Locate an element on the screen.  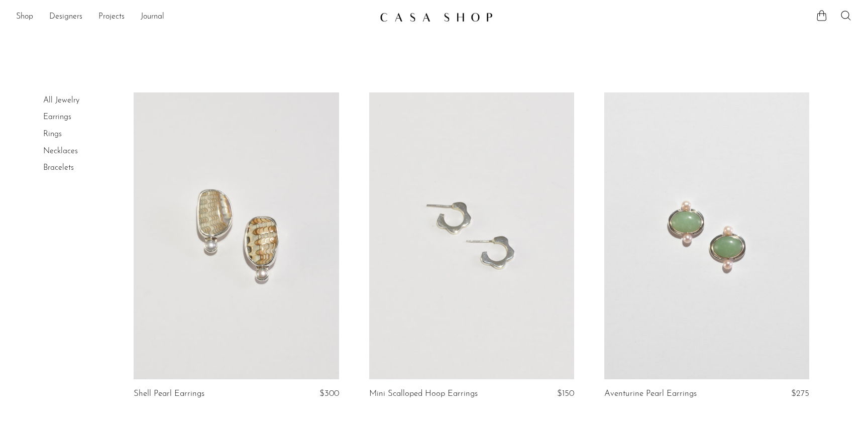
a: Mini Scalloped Hoop Earrings is located at coordinates (423, 394).